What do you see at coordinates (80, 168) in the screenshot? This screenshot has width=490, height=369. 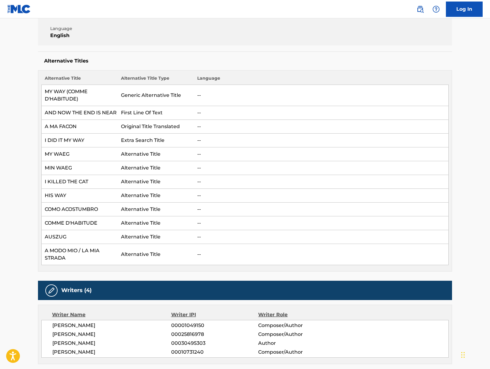 I see `td: MIN WAEG` at bounding box center [80, 168].